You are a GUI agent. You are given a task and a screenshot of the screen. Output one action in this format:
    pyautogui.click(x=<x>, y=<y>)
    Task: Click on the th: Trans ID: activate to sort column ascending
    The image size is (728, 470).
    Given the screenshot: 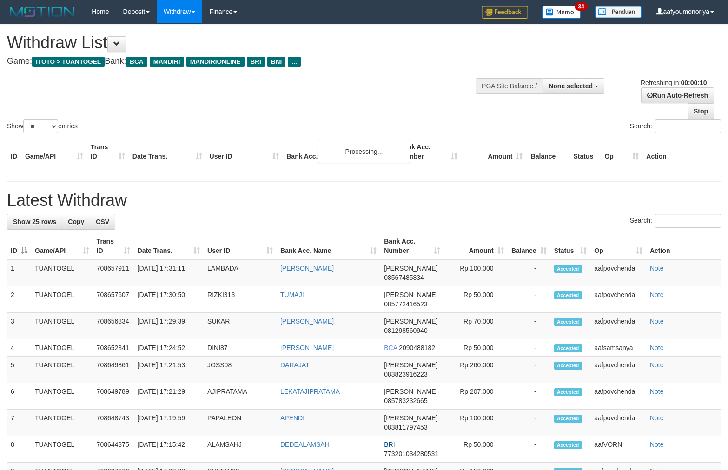 What is the action you would take?
    pyautogui.click(x=113, y=246)
    